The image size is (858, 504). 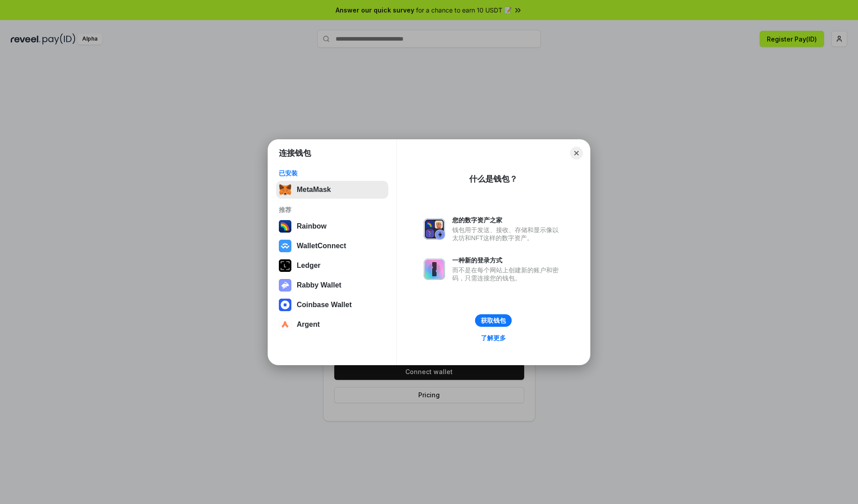 I want to click on div: Rainbow, so click(x=311, y=226).